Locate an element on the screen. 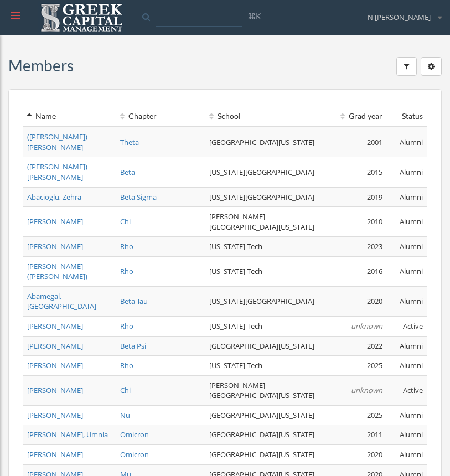 The height and width of the screenshot is (476, 450). td: 2011 is located at coordinates (356, 434).